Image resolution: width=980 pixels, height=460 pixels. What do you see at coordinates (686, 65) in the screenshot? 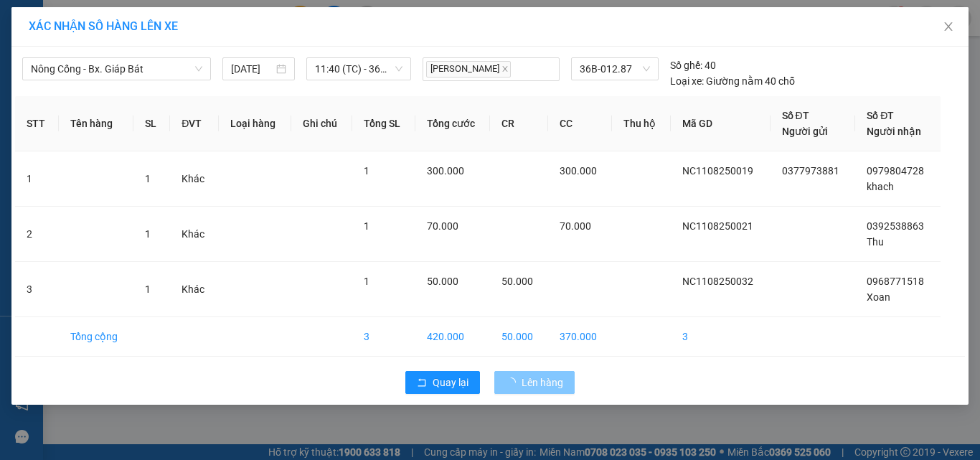
I see `span: Số ghế:` at bounding box center [686, 65].